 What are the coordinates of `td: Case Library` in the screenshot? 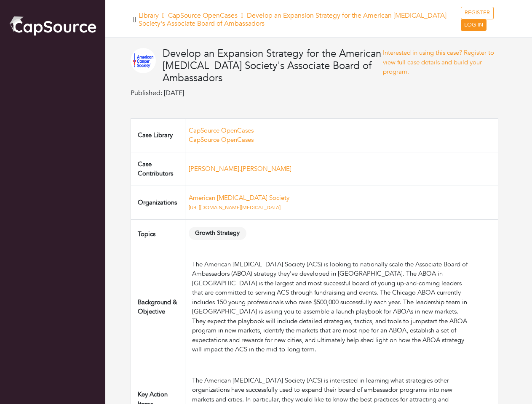 It's located at (158, 135).